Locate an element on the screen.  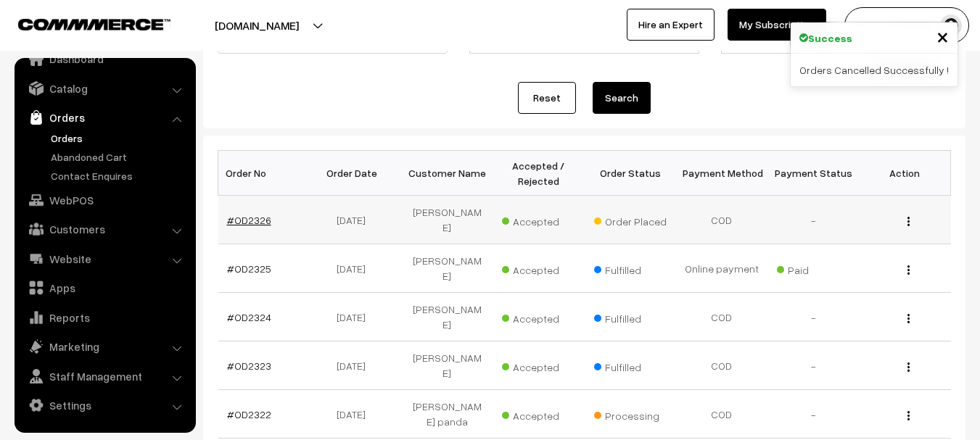
span: Paid is located at coordinates (813, 269).